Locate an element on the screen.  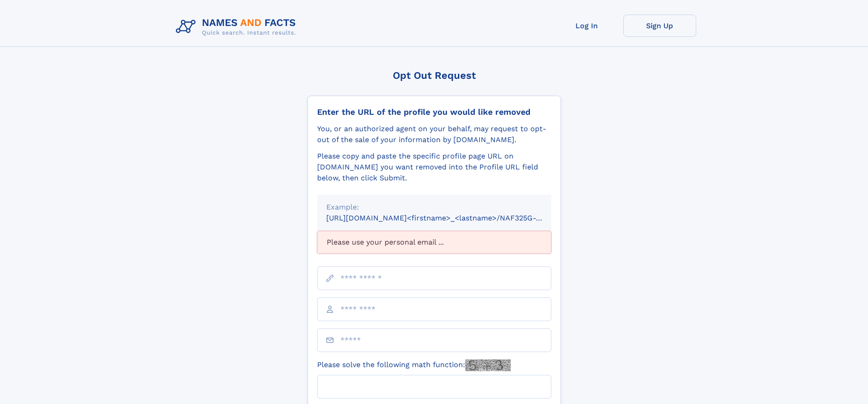
img: Logo Names and Facts is located at coordinates (238, 27).